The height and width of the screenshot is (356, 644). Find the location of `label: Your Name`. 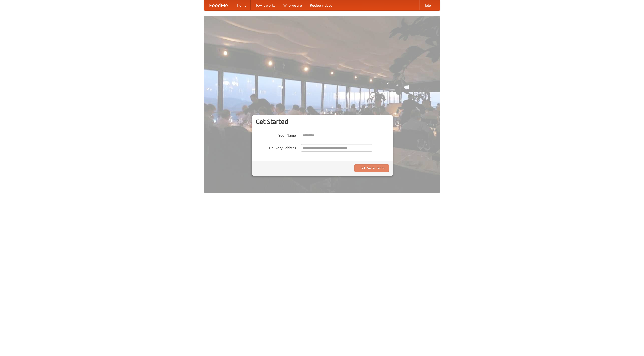

label: Your Name is located at coordinates (276, 135).